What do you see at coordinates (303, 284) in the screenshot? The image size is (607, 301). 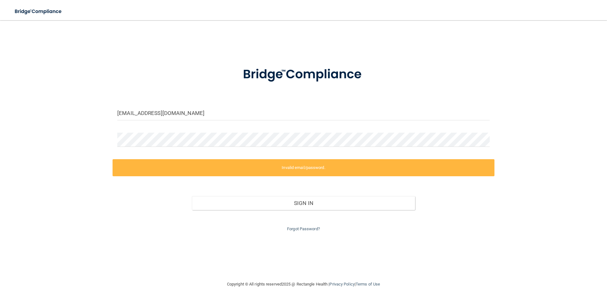 I see `div: Copyright © All rights reserved 2025 @ Rectangle Health | |` at bounding box center [303, 284].